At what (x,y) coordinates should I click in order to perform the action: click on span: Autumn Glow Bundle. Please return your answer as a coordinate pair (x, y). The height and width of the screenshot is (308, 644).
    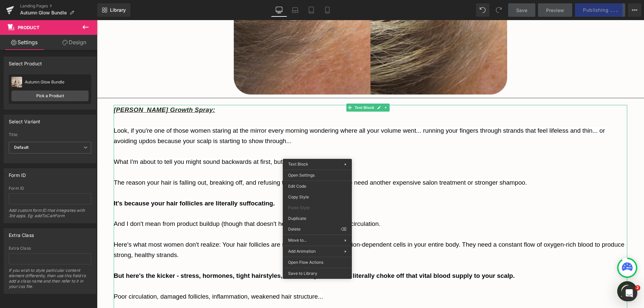
    Looking at the image, I should click on (43, 13).